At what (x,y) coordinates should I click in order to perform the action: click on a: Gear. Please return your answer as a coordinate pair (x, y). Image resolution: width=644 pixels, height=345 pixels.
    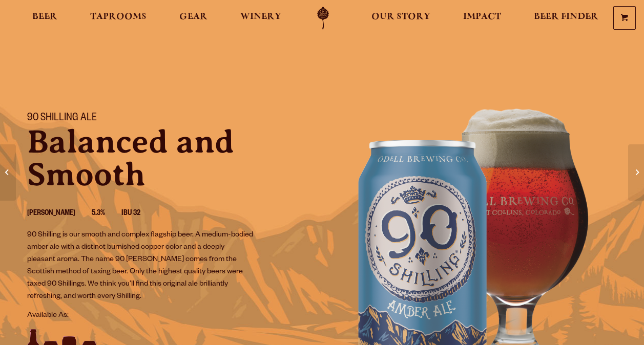
    Looking at the image, I should click on (193, 18).